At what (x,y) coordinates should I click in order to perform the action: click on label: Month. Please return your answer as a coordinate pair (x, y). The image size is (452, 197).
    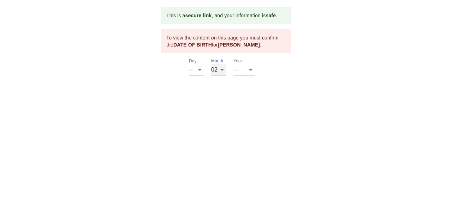
    Looking at the image, I should click on (217, 61).